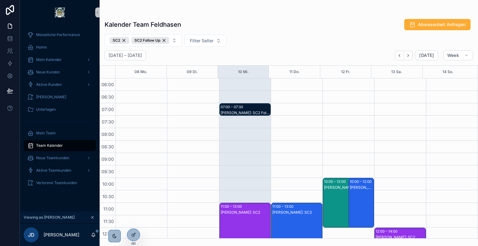 This screenshot has height=246, width=478. Describe the element at coordinates (49, 60) in the screenshot. I see `span: Mein Kalender` at that location.